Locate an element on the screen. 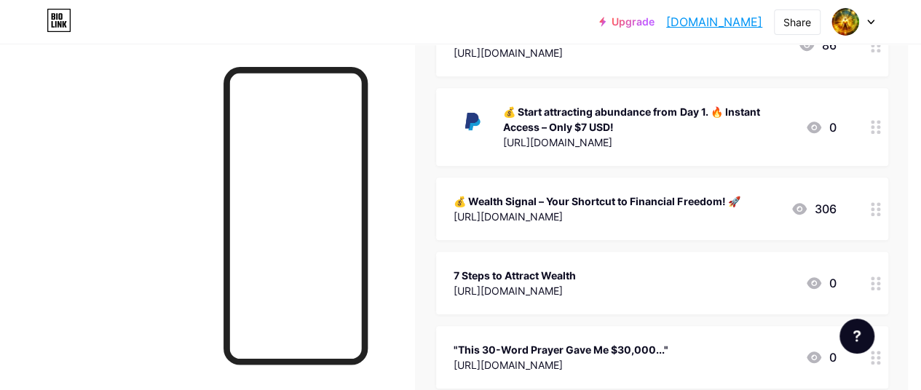  div: "This 30-Word Prayer Gave Me $30,000..." is located at coordinates (561, 350).